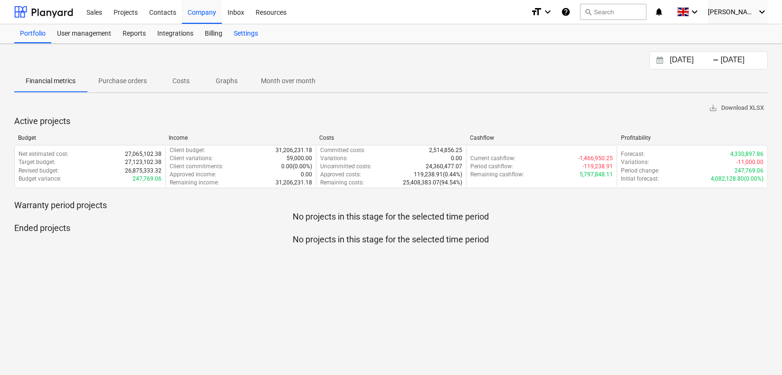  What do you see at coordinates (143, 171) in the screenshot?
I see `p: 26,875,333.32` at bounding box center [143, 171].